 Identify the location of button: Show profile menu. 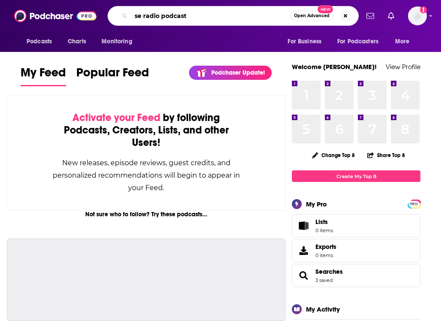
(418, 16).